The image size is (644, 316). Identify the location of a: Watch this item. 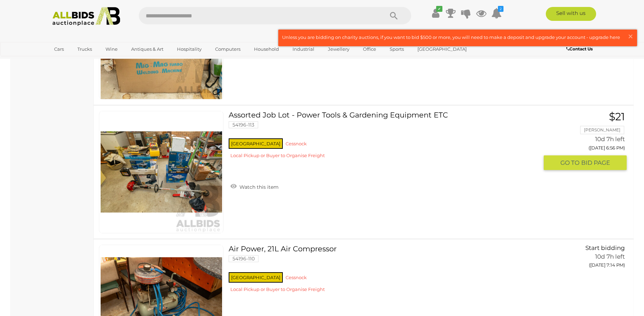
(255, 186).